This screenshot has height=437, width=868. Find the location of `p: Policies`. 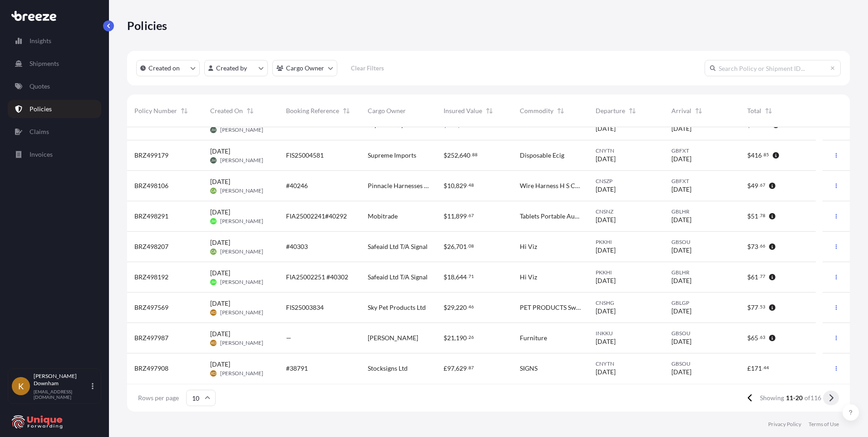

p: Policies is located at coordinates (41, 109).